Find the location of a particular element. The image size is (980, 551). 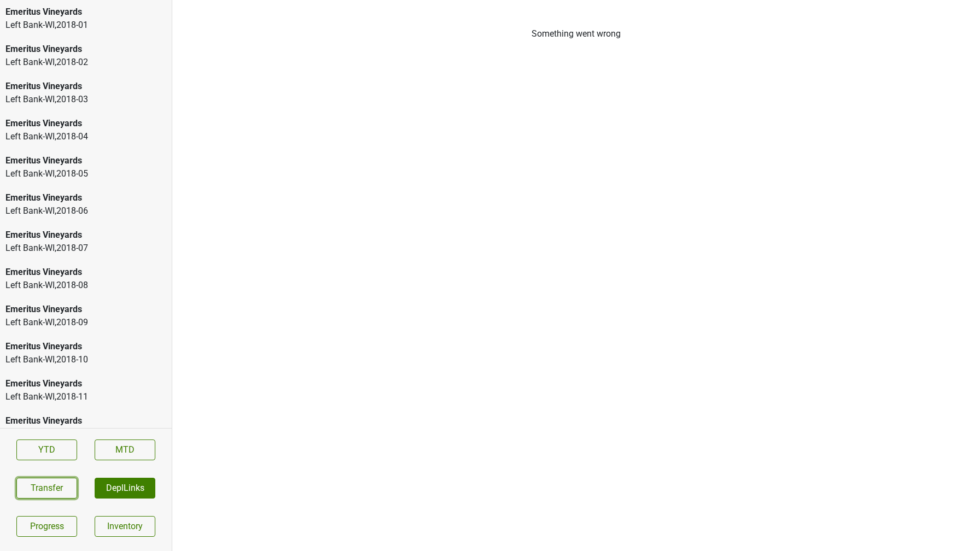

div: Left Bank-WI , 2018 - 10 is located at coordinates (86, 360).